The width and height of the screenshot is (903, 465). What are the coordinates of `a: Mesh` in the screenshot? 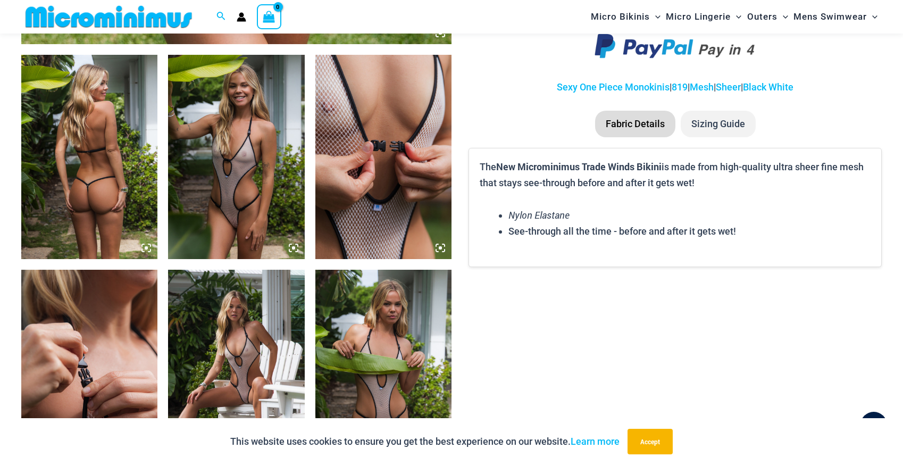 It's located at (702, 87).